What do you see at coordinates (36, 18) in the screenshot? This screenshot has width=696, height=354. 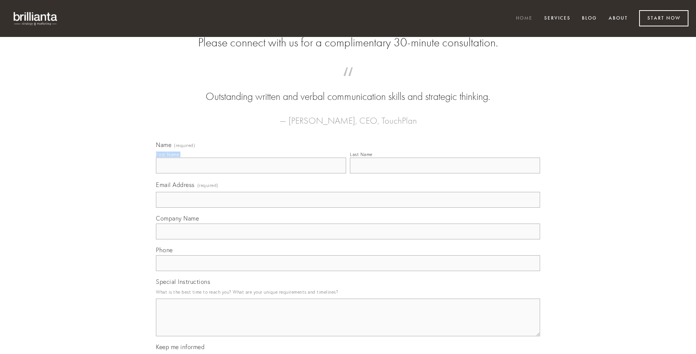 I see `img: brillianta - research, strategy, marketing` at bounding box center [36, 18].